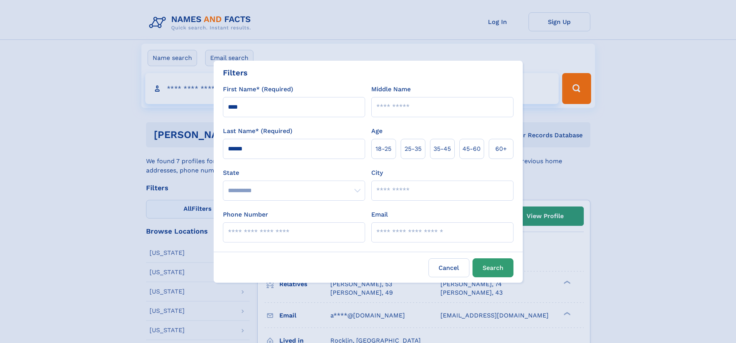  I want to click on span: 60+, so click(501, 149).